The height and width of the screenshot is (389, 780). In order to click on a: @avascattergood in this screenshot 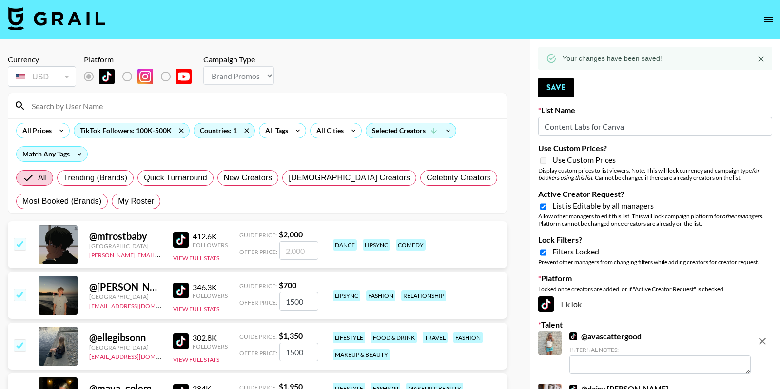, I will do `click(605, 336)`.